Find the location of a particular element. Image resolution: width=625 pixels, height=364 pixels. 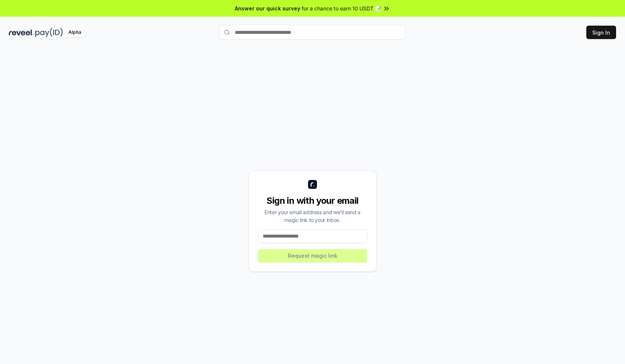

span: Answer our quick survey is located at coordinates (267, 8).